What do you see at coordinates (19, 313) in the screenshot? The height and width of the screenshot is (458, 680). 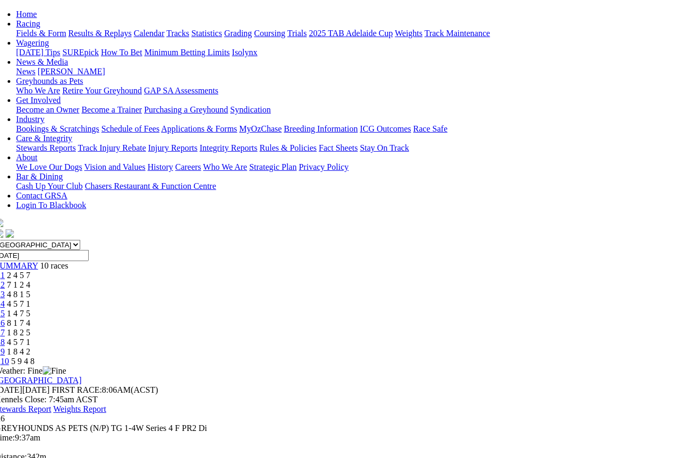 I see `span: 1 4 7 5` at bounding box center [19, 313].